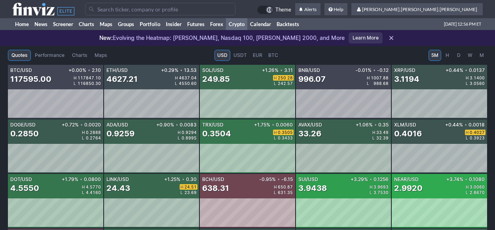 The image size is (495, 230). I want to click on div: 24.43, so click(118, 188).